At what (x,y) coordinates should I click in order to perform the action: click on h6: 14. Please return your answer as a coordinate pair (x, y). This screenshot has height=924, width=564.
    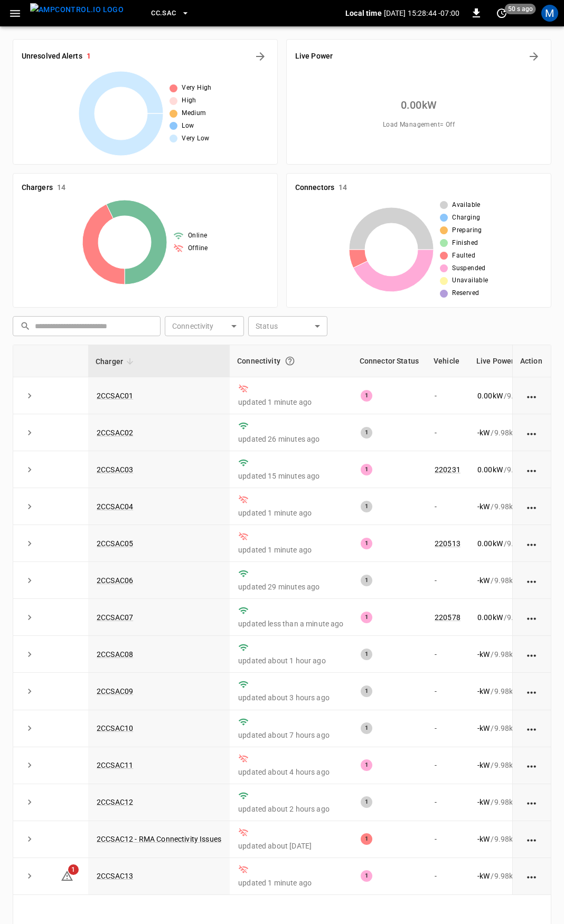
    Looking at the image, I should click on (343, 188).